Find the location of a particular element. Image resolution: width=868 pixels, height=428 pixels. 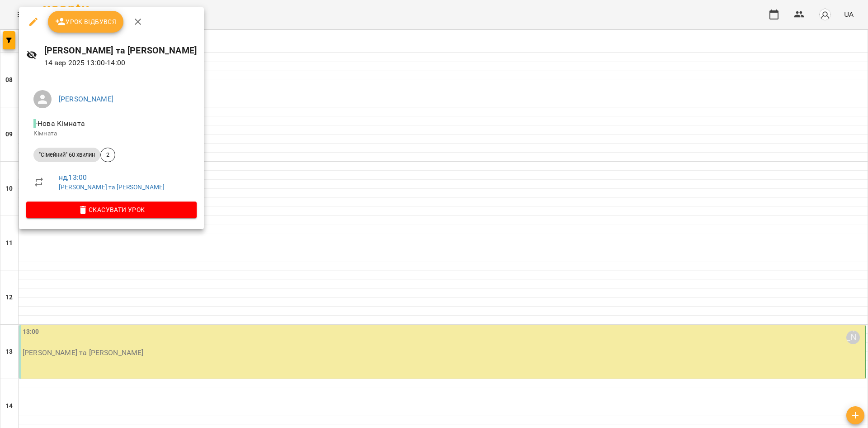

div: 2 is located at coordinates (108, 155).